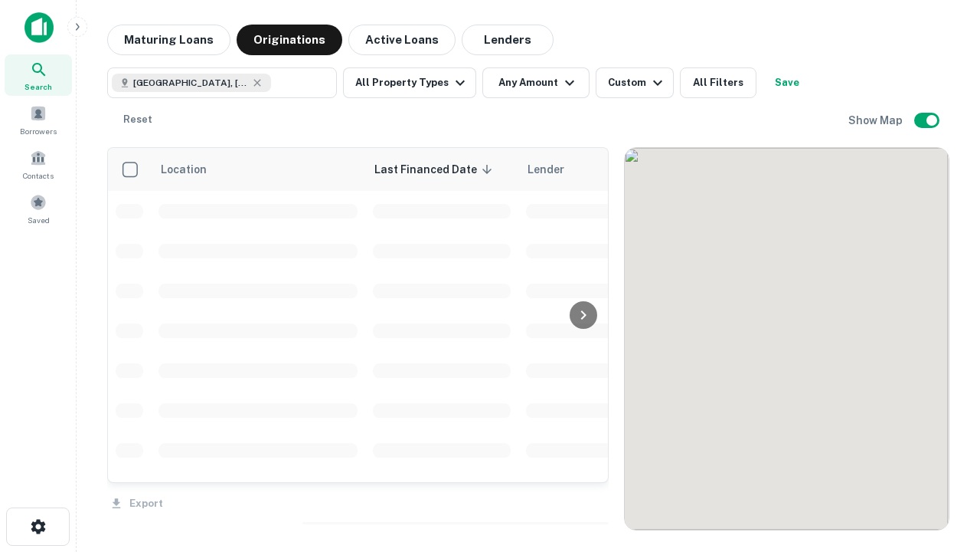 The height and width of the screenshot is (552, 980). What do you see at coordinates (508, 40) in the screenshot?
I see `button: Lenders` at bounding box center [508, 40].